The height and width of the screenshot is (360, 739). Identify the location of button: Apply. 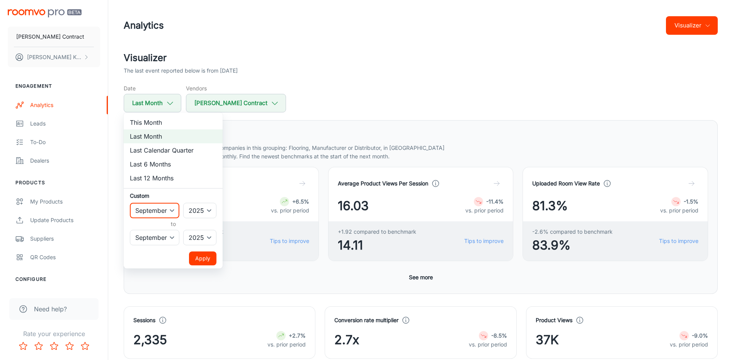
(202, 258).